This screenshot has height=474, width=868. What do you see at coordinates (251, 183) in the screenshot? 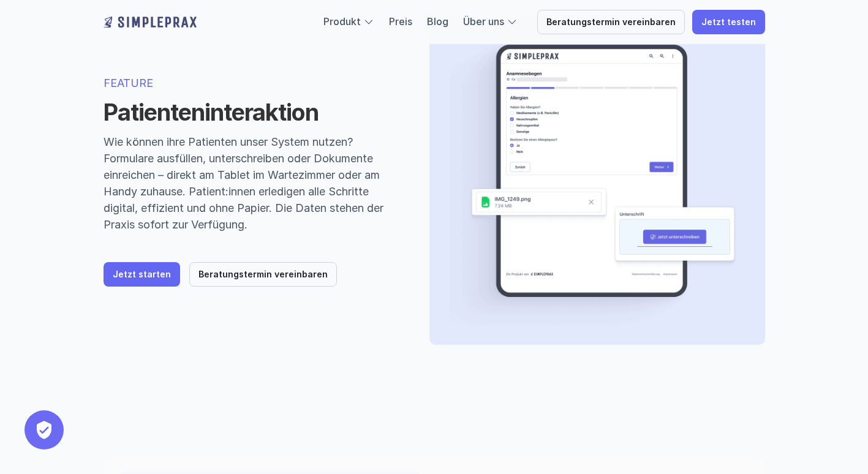
I see `p: Wie können ihre Patienten unser System nutzen? Formulare ausfüllen, unterschreiben oder Dokumente...` at bounding box center [251, 183].